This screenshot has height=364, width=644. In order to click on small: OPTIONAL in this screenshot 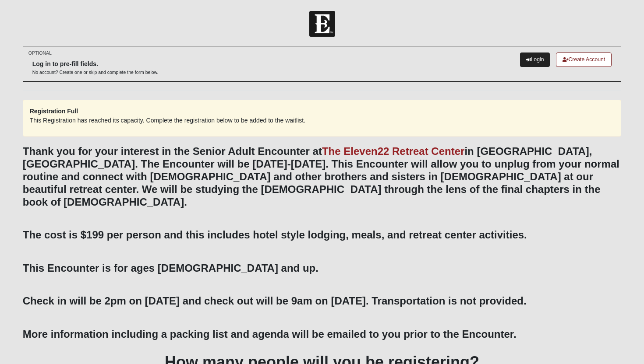, I will do `click(40, 53)`.